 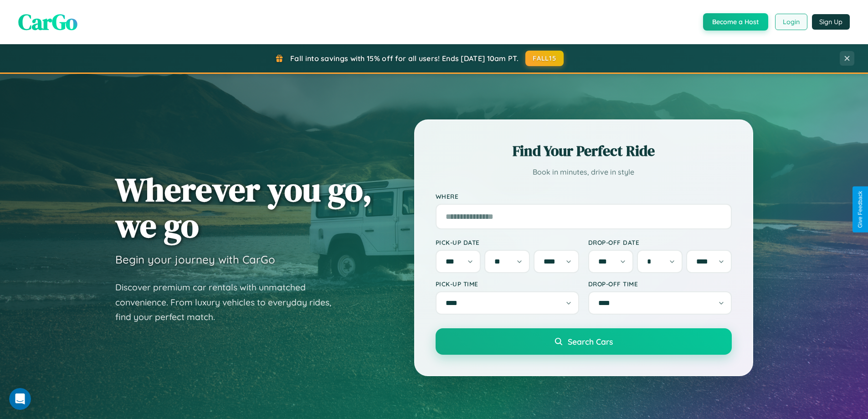 I want to click on label: Where, so click(x=583, y=196).